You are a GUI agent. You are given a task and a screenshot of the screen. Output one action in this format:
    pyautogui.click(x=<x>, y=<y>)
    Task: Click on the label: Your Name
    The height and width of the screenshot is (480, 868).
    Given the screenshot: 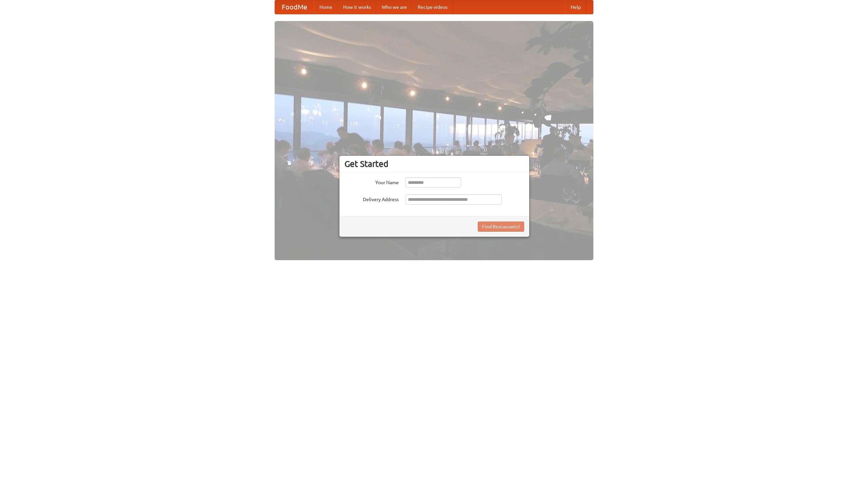 What is the action you would take?
    pyautogui.click(x=372, y=182)
    